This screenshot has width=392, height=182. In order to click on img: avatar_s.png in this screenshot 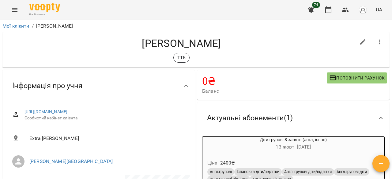, I will do `click(363, 10)`.